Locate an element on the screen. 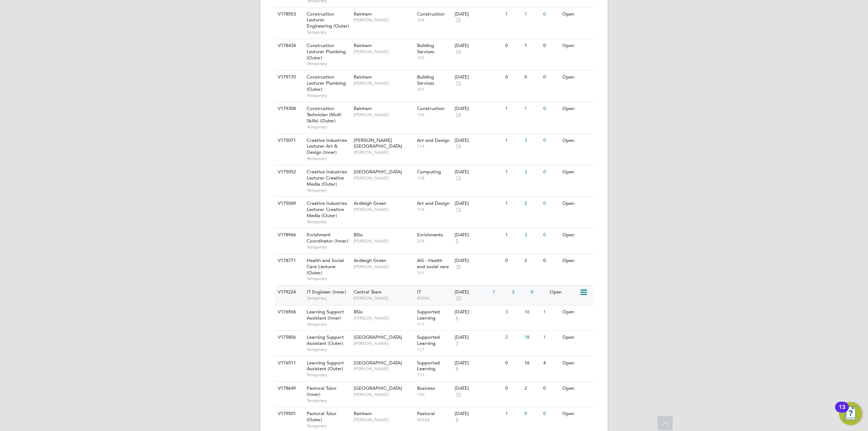 Image resolution: width=868 pixels, height=431 pixels. span: Enrichments is located at coordinates (430, 234).